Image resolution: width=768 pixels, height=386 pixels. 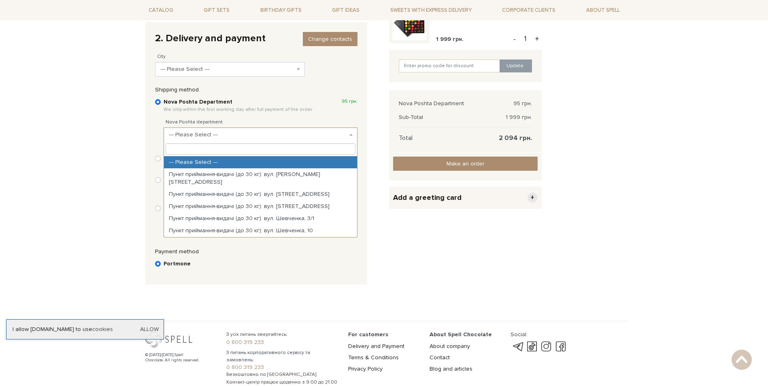 What do you see at coordinates (256, 90) in the screenshot?
I see `div: Shipping method` at bounding box center [256, 90].